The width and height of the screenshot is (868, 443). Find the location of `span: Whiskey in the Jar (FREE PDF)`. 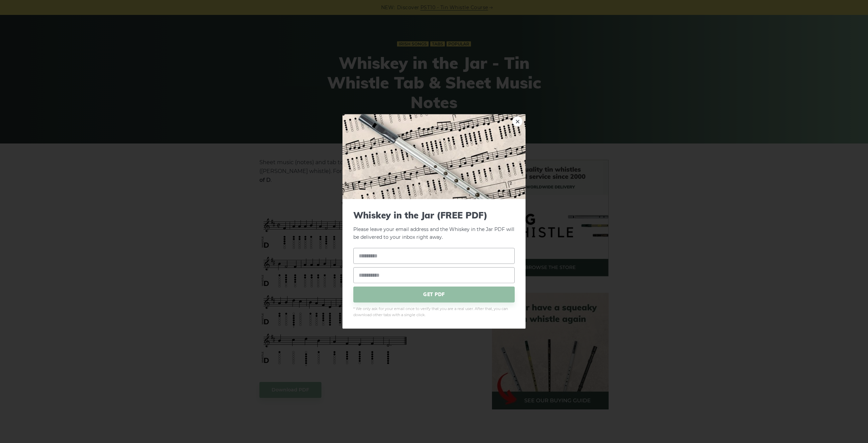

span: Whiskey in the Jar (FREE PDF) is located at coordinates (434, 216).